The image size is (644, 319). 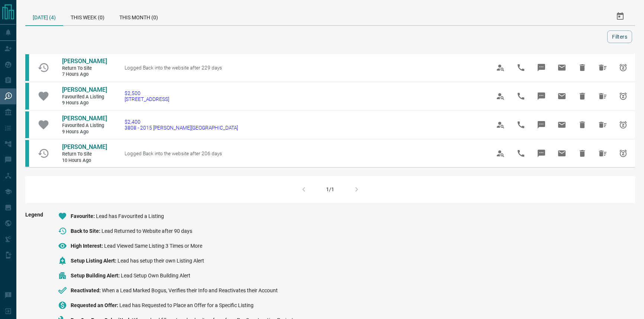 What do you see at coordinates (186, 305) in the screenshot?
I see `span: Lead has Requested to Place an Offer for a Specific Listing` at bounding box center [186, 305].